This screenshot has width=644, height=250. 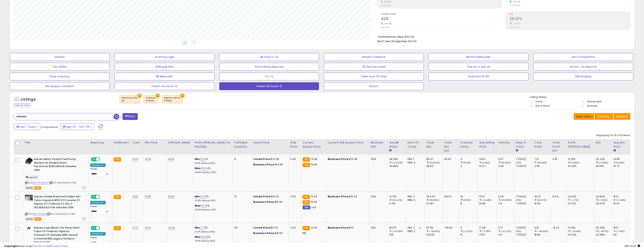 I want to click on div: 5, so click(x=469, y=228).